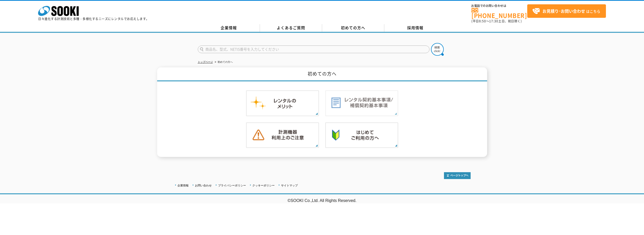 This screenshot has height=235, width=644. Describe the element at coordinates (314, 49) in the screenshot. I see `input: 商品名、型式、NETIS番号を入力してください` at that location.